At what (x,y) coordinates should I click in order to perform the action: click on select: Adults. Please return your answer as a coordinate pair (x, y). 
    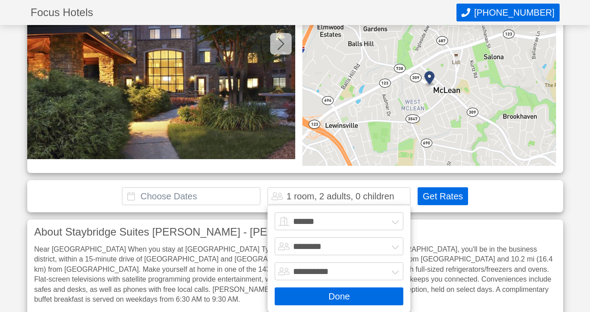
    Looking at the image, I should click on (339, 246).